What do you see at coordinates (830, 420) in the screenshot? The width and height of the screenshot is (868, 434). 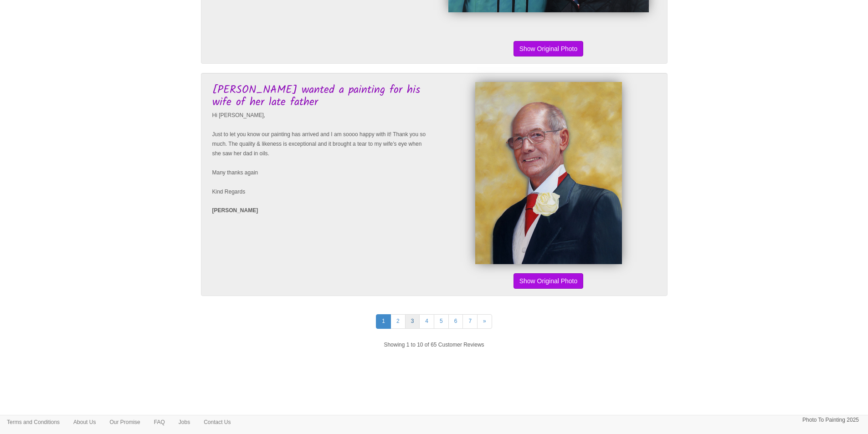 I see `p: Photo To Painting 2025` at bounding box center [830, 420].